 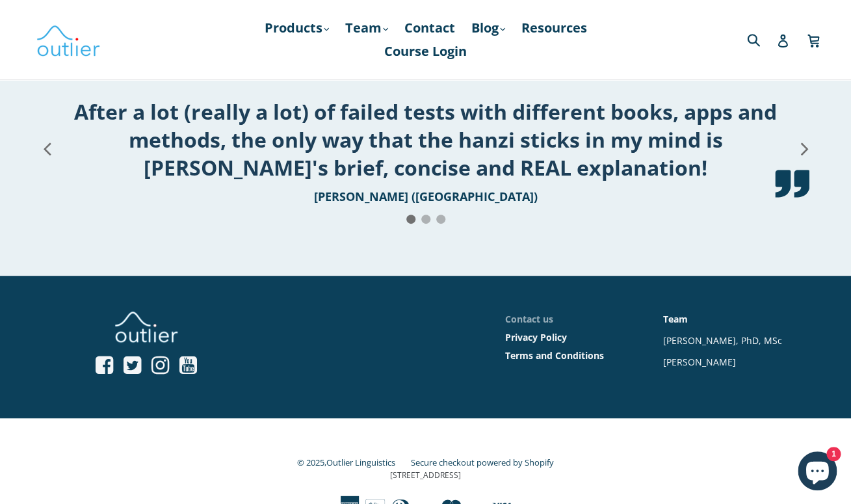 What do you see at coordinates (353, 462) in the screenshot?
I see `small: © 2025,` at bounding box center [353, 462].